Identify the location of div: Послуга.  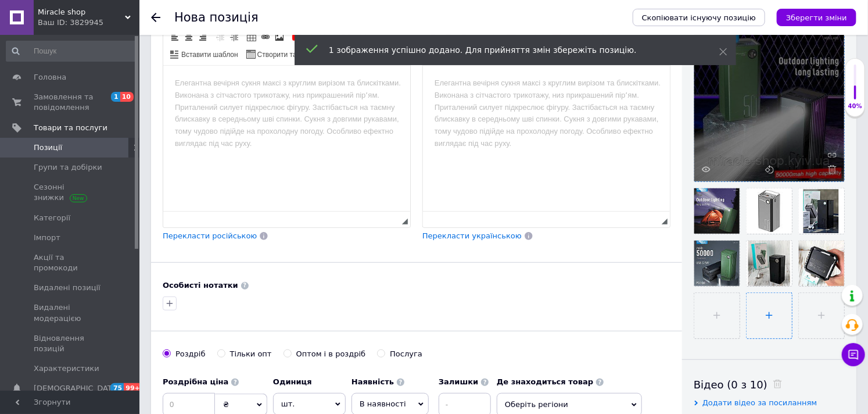
(406, 354).